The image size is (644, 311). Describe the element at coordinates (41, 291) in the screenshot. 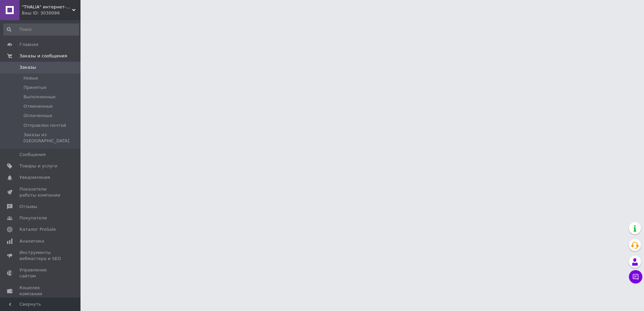

I see `span: Кошелек компании` at that location.